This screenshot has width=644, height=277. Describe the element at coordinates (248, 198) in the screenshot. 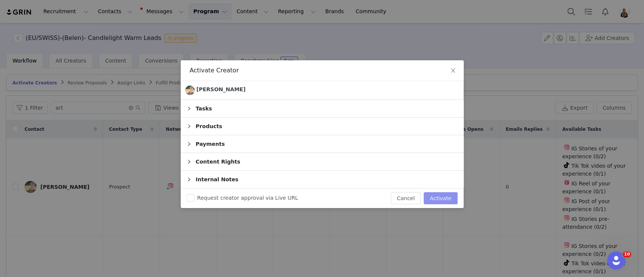

I see `span: Request creator approval via Live URL` at that location.